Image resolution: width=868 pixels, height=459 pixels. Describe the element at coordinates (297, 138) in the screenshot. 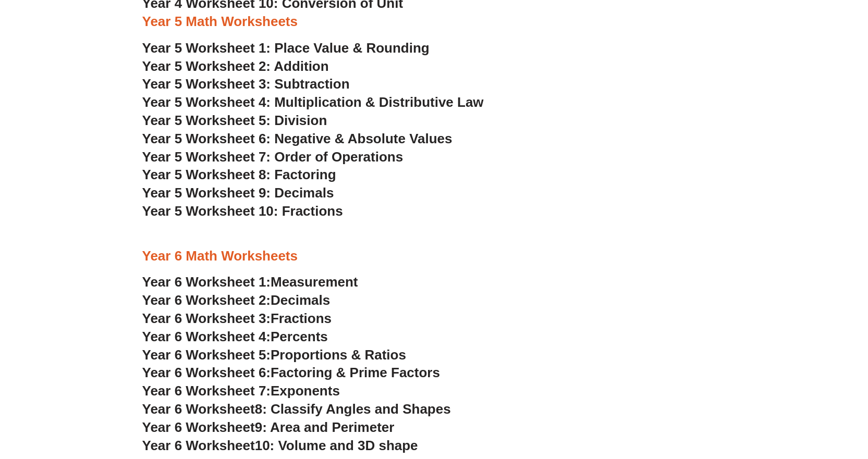

I see `a: Year 5 Worksheet 6: Negative & Absolute Values` at that location.